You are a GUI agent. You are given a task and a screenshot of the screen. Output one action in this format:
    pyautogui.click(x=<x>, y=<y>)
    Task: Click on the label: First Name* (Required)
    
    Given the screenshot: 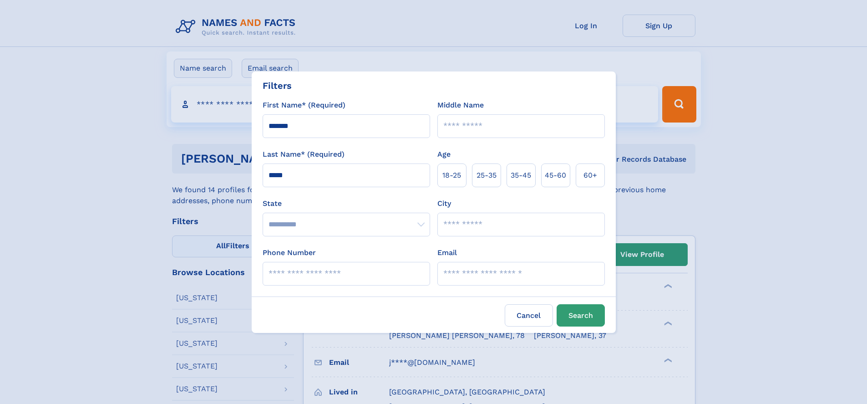 What is the action you would take?
    pyautogui.click(x=304, y=105)
    